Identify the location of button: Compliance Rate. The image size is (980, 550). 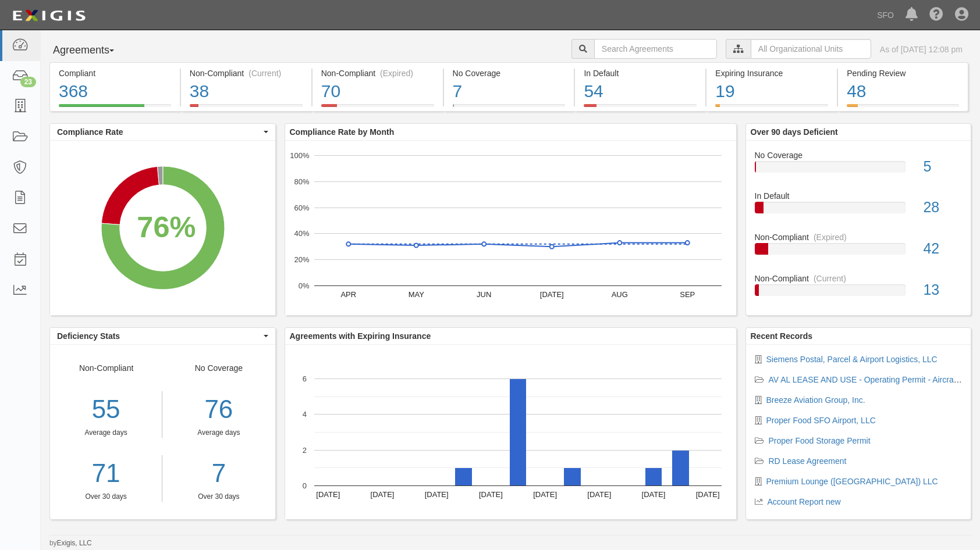
(162, 132).